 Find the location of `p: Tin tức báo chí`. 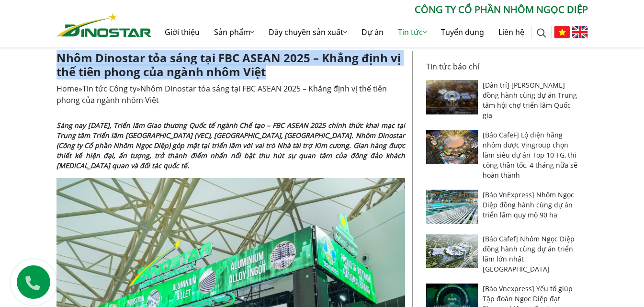

p: Tin tức báo chí is located at coordinates (504, 66).